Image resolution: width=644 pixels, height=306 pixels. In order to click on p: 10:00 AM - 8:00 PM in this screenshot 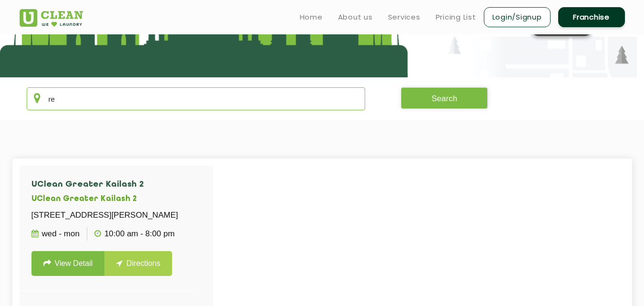, I will do `click(135, 234)`.